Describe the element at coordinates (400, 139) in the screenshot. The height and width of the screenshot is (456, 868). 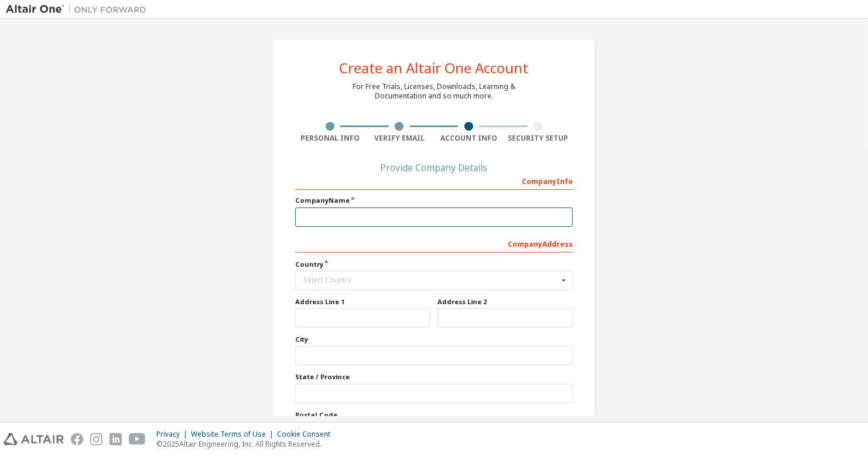
I see `div: Verify Email` at that location.